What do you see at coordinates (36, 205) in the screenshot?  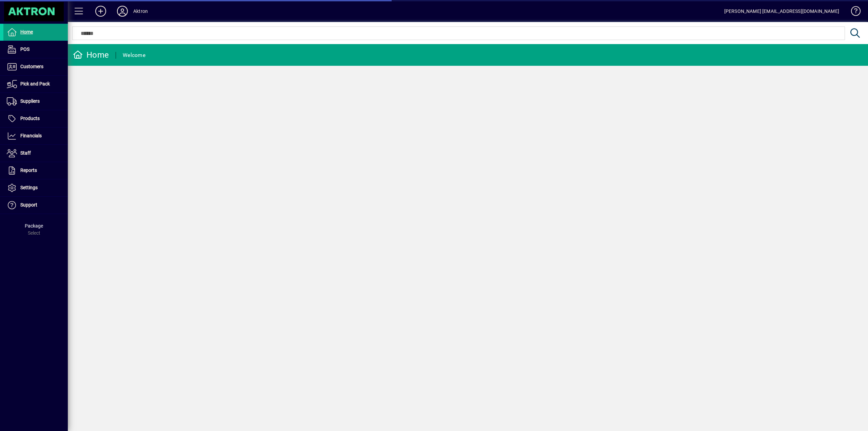 I see `a: Support` at bounding box center [36, 205].